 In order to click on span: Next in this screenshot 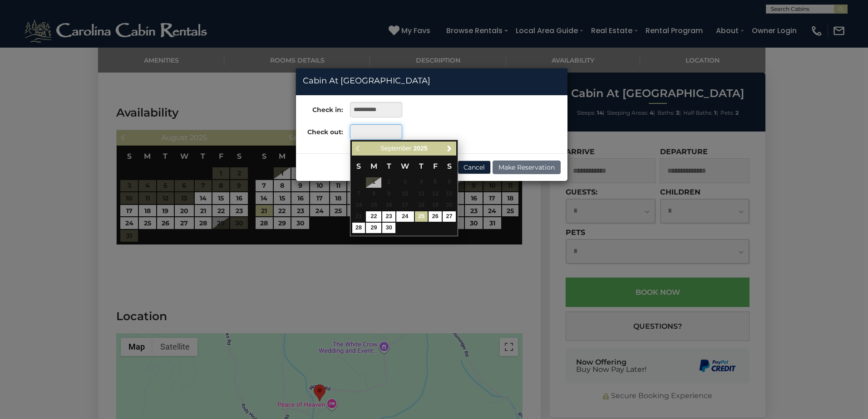, I will do `click(449, 148)`.